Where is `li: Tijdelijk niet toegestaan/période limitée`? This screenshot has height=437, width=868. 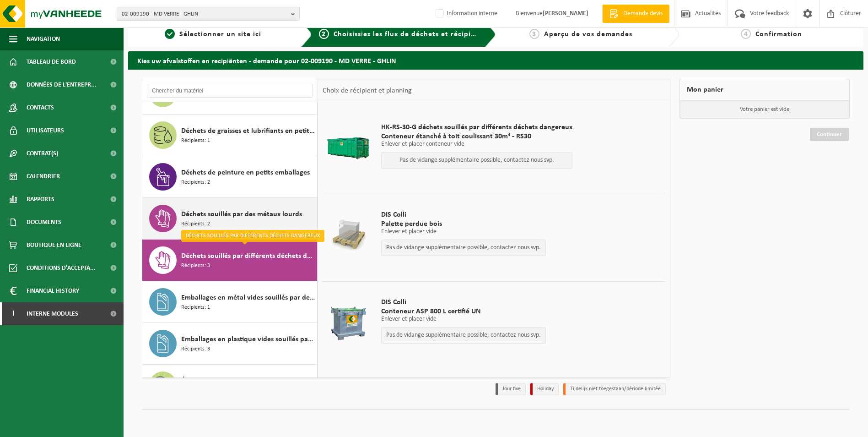
li: Tijdelijk niet toegestaan/période limitée is located at coordinates (615, 389).